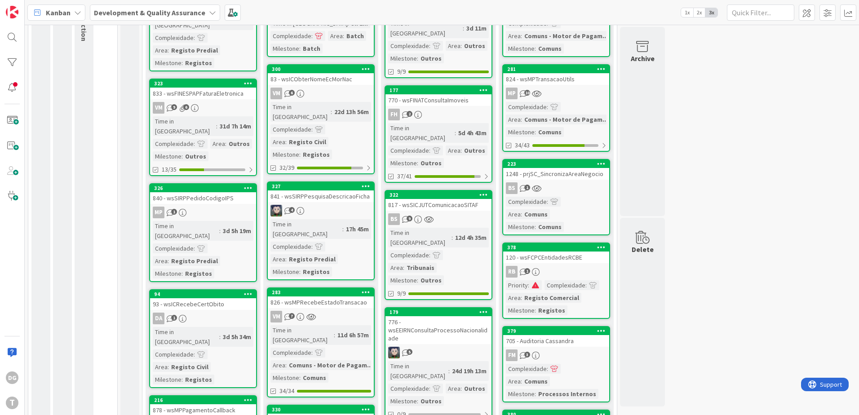  I want to click on div: 326, so click(205, 188).